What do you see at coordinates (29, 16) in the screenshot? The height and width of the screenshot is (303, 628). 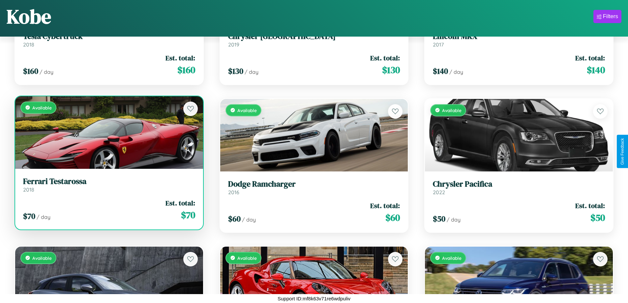 I see `h1: Kobe` at bounding box center [29, 16].